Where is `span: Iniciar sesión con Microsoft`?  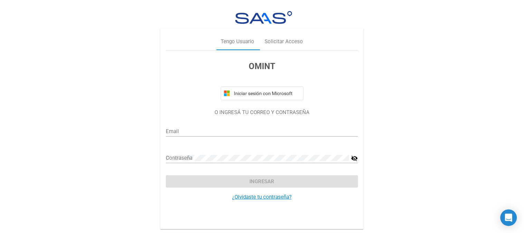
span: Iniciar sesión con Microsoft is located at coordinates (267, 93).